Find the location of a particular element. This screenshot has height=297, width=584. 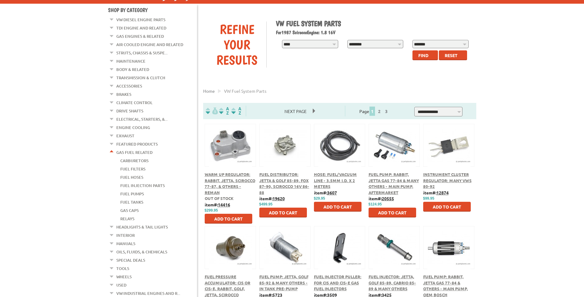

div: Page is located at coordinates (374, 111).